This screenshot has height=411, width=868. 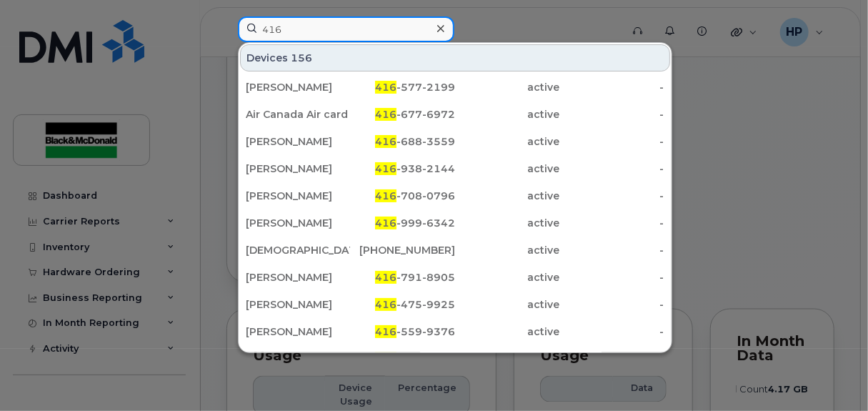 I want to click on div: -475-9925, so click(x=402, y=304).